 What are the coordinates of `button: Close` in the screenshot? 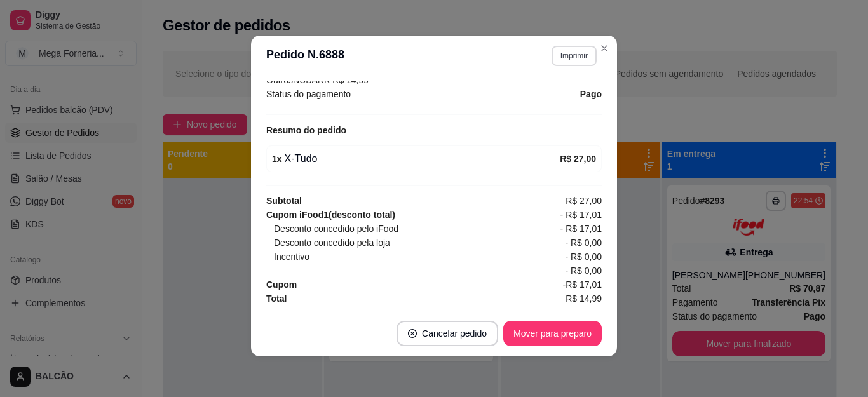 It's located at (604, 49).